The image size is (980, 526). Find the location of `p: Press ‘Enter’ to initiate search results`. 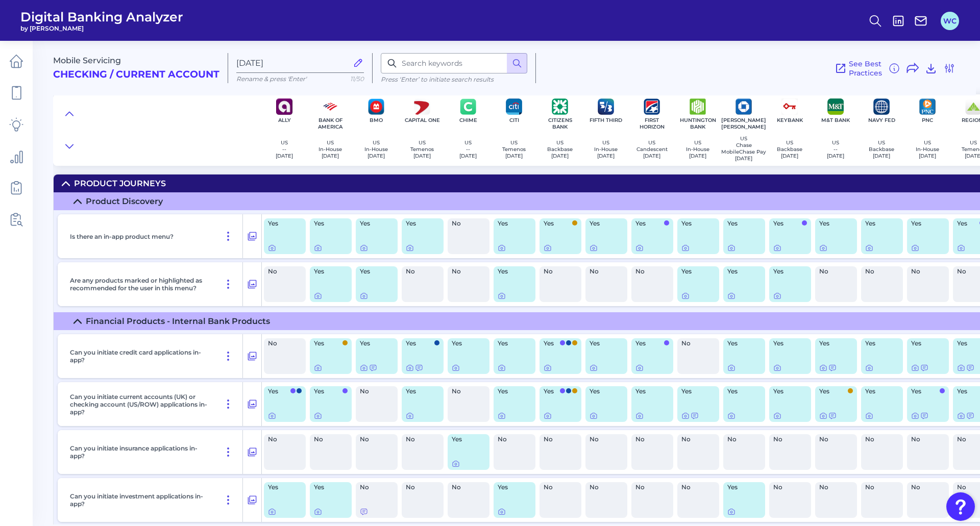

p: Press ‘Enter’ to initiate search results is located at coordinates (454, 79).